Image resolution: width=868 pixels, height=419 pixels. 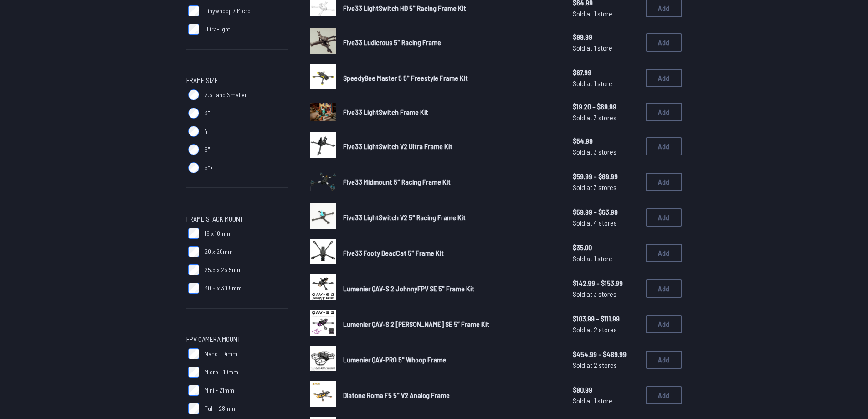 What do you see at coordinates (202, 80) in the screenshot?
I see `span: Frame Size` at bounding box center [202, 80].